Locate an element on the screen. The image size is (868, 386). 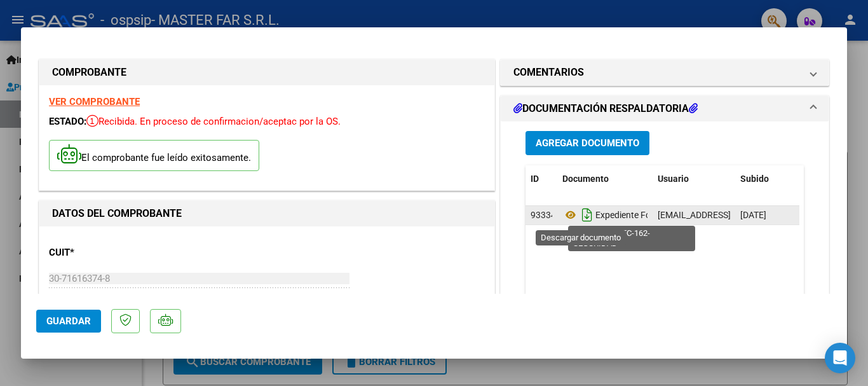
h1: COMENTARIOS is located at coordinates (549, 73).